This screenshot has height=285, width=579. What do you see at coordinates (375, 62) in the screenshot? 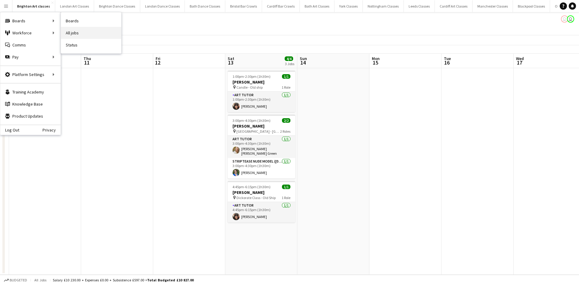
I see `span: 15` at bounding box center [375, 62].